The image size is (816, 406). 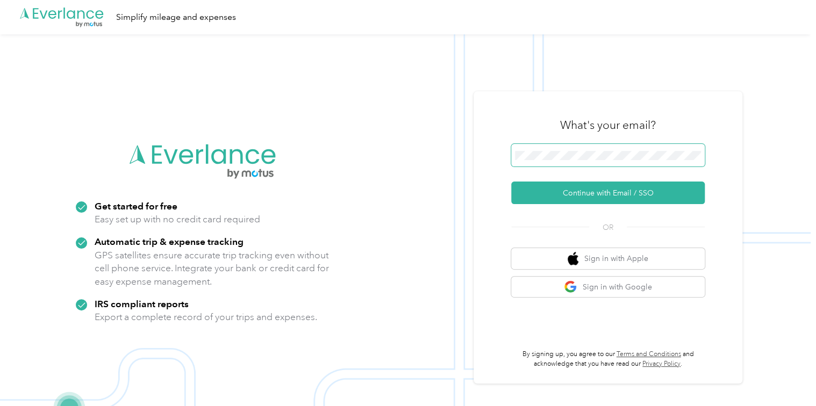 I want to click on strong: Get started for free, so click(x=136, y=206).